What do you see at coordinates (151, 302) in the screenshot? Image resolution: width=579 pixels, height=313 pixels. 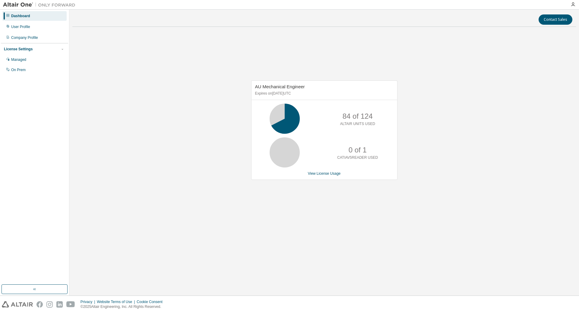 I see `div: Cookie Consent` at bounding box center [151, 302].